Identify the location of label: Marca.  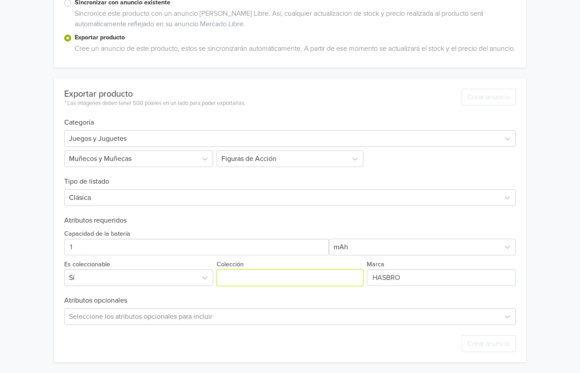
(376, 264).